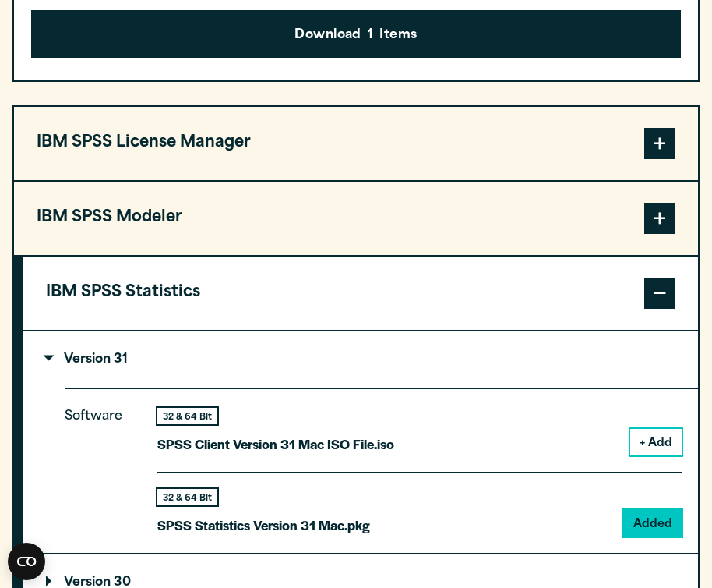  Describe the element at coordinates (356, 35) in the screenshot. I see `button: Download1Items` at that location.